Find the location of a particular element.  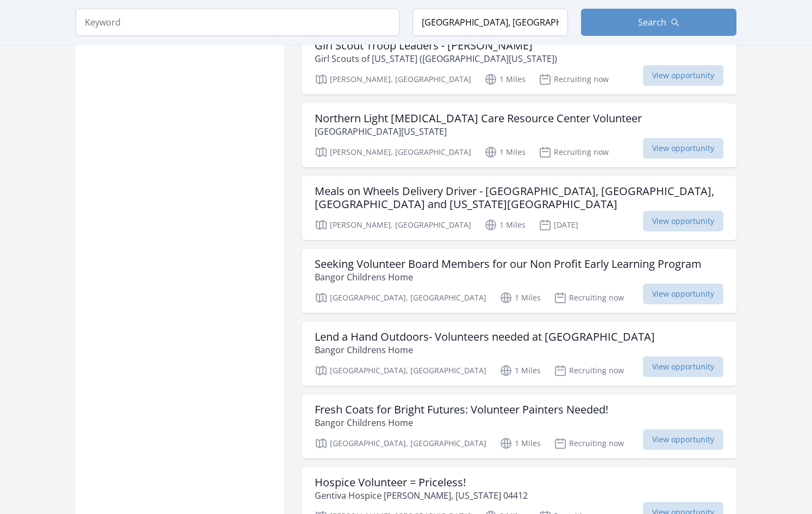

input: Keyword is located at coordinates (237, 22).